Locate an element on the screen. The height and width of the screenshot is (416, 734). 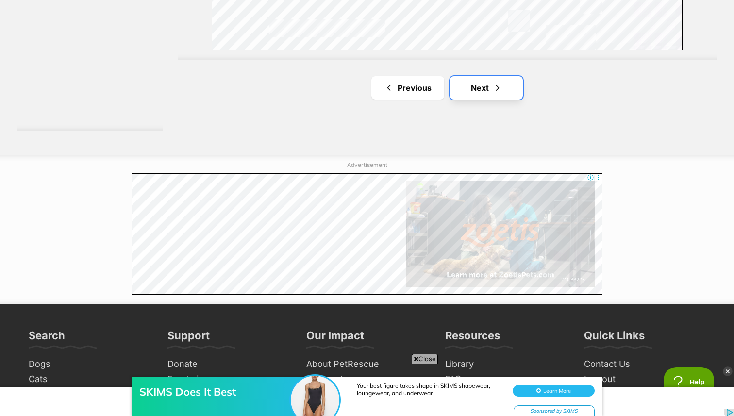
span: Close is located at coordinates (425, 359).